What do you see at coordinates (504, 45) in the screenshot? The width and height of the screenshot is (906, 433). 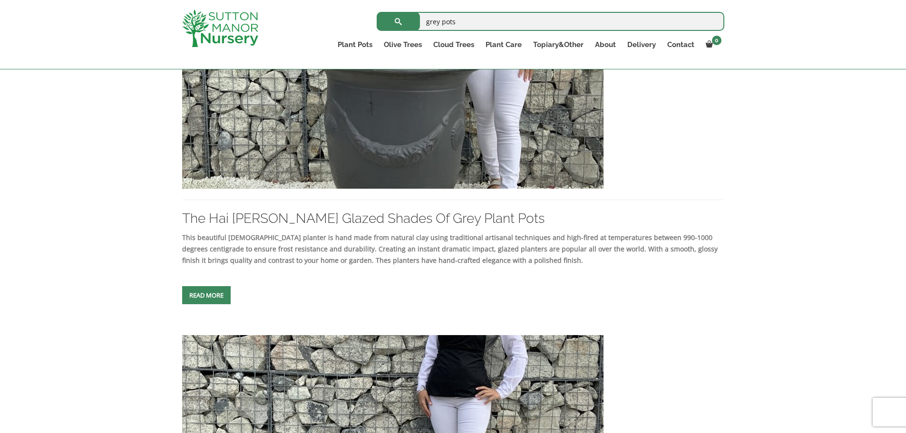 I see `a: Plant Care` at bounding box center [504, 45].